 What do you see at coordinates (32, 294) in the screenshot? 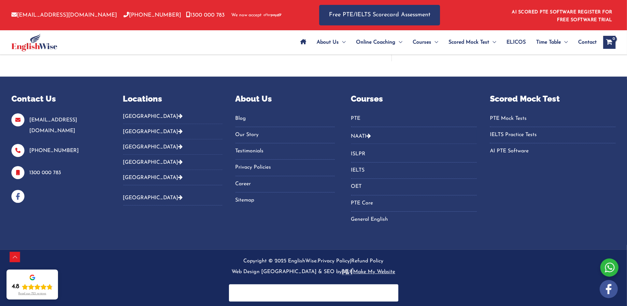
I see `div: Read our 723 reviews` at bounding box center [32, 294].